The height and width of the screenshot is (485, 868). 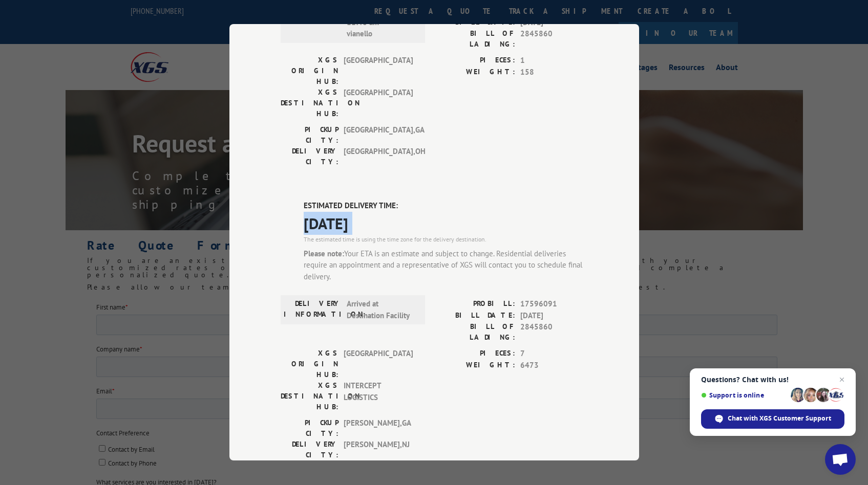 I want to click on span: LTL Shipping, so click(x=29, y=196).